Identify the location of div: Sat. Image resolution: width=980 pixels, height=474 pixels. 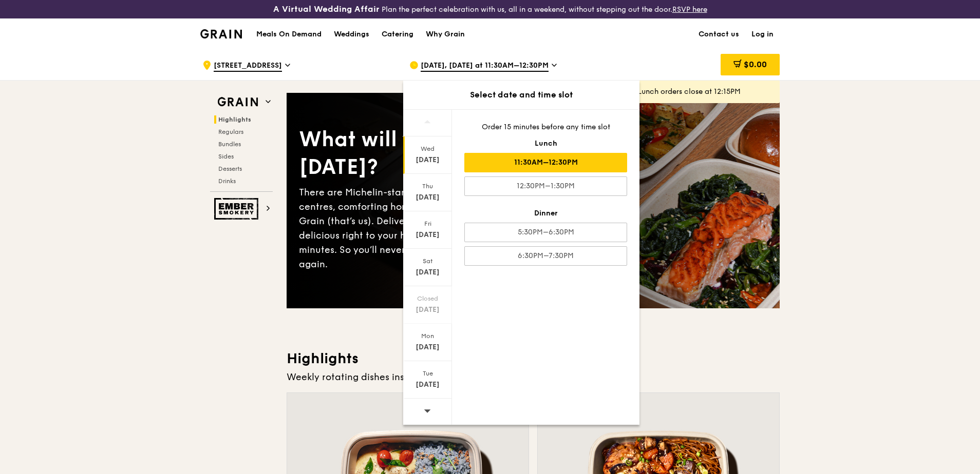
(427, 261).